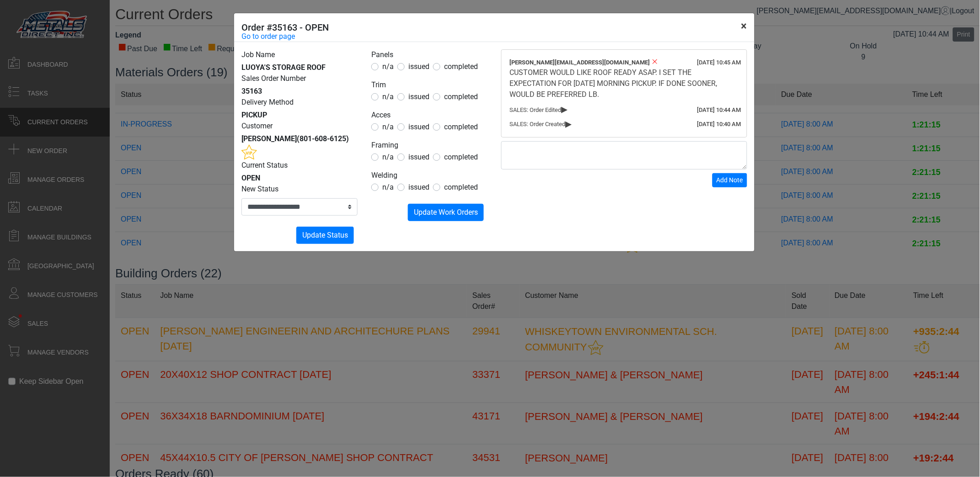 This screenshot has width=980, height=477. What do you see at coordinates (730, 180) in the screenshot?
I see `button: Add Note` at bounding box center [730, 180].